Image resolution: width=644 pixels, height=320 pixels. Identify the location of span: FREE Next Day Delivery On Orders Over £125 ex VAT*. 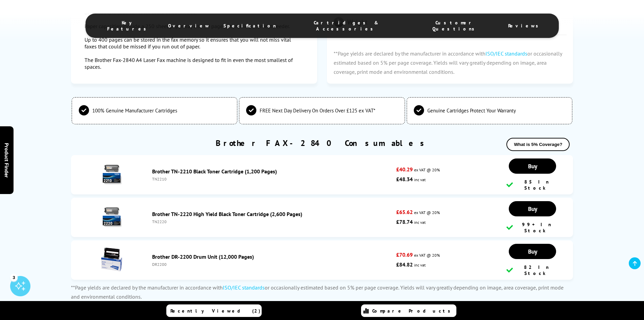
(318, 111).